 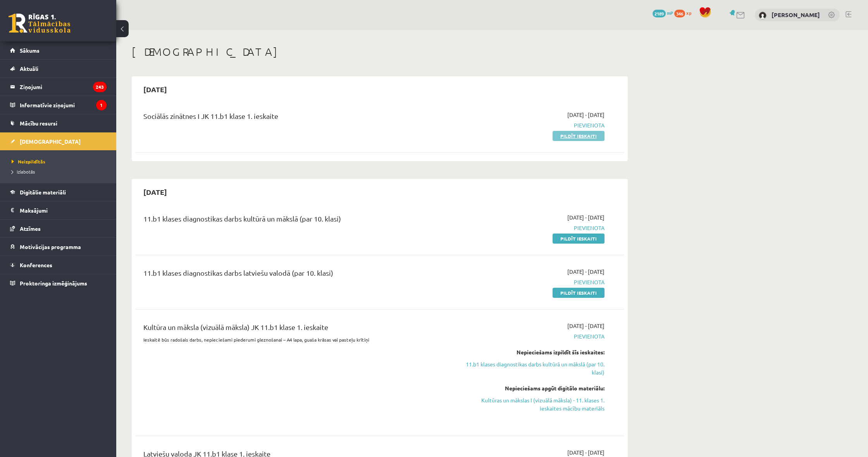 What do you see at coordinates (58, 51) in the screenshot?
I see `a: Sākums` at bounding box center [58, 51].